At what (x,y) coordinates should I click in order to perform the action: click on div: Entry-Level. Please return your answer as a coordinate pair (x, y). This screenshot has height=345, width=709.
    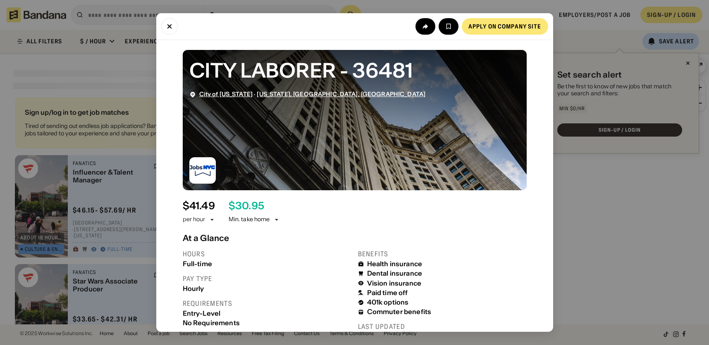
    Looking at the image, I should click on (267, 314).